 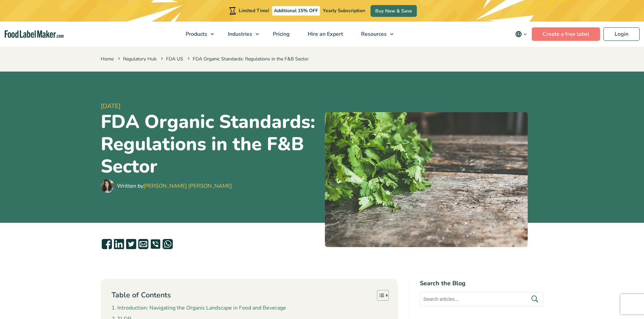 I want to click on a: Toggle Table of Content, so click(x=379, y=296).